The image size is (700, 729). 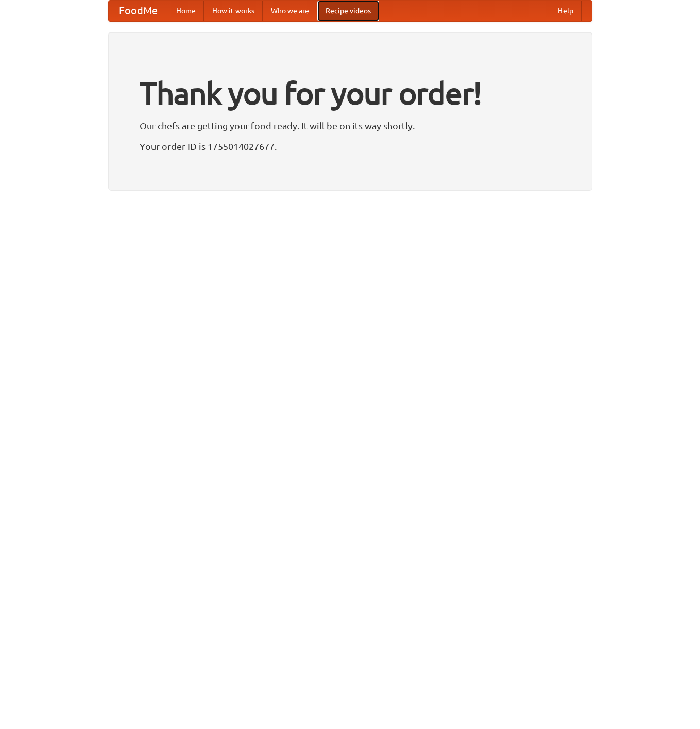 What do you see at coordinates (234, 10) in the screenshot?
I see `a: How it works` at bounding box center [234, 10].